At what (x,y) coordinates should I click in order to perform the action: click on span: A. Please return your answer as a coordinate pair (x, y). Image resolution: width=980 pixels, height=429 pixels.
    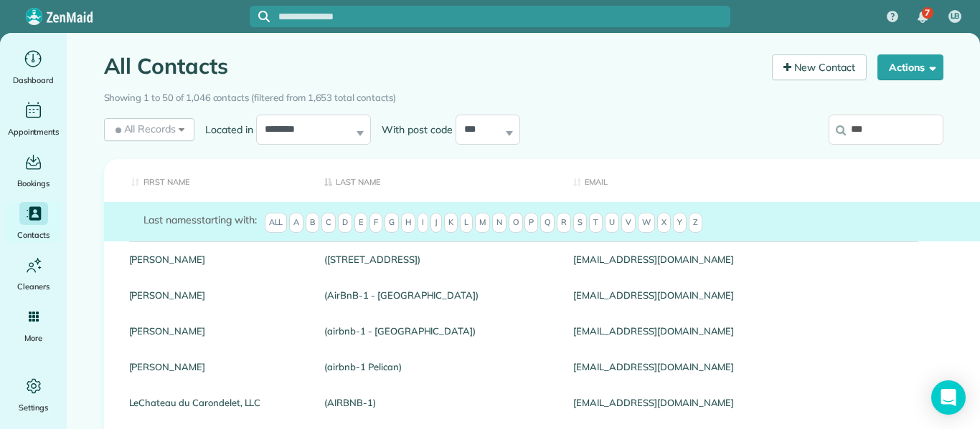
    Looking at the image, I should click on (297, 223).